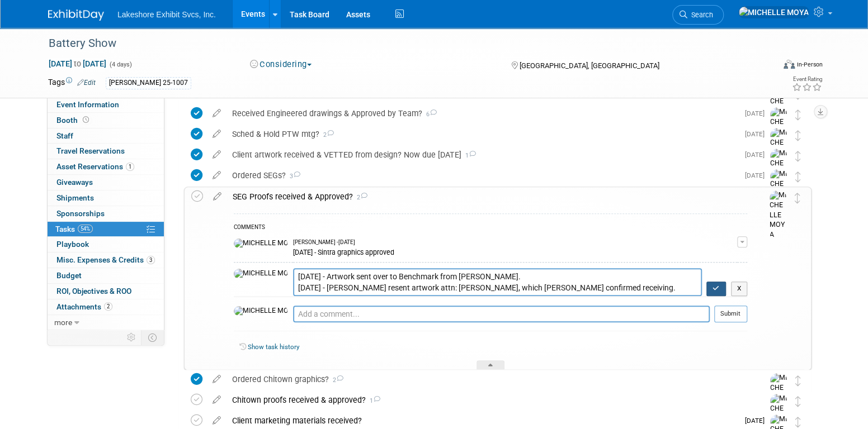 The height and width of the screenshot is (429, 868). Describe the element at coordinates (167, 15) in the screenshot. I see `span: Lakeshore Exhibit Svcs, Inc.` at that location.